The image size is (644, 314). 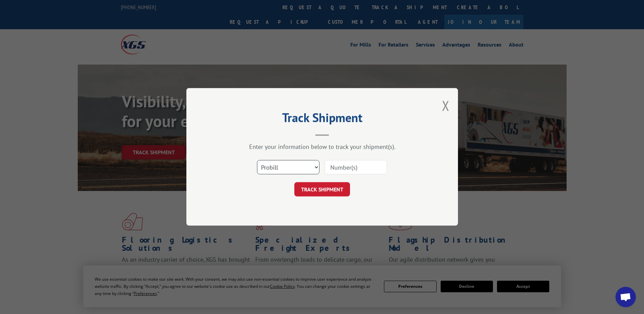 I want to click on button: TRACK SHIPMENT, so click(x=322, y=190).